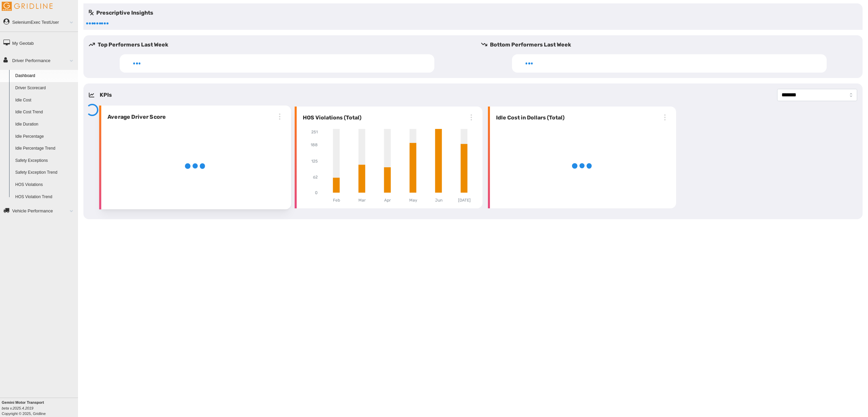 The image size is (868, 417). What do you see at coordinates (387, 200) in the screenshot?
I see `tspan: Apr` at bounding box center [387, 200].